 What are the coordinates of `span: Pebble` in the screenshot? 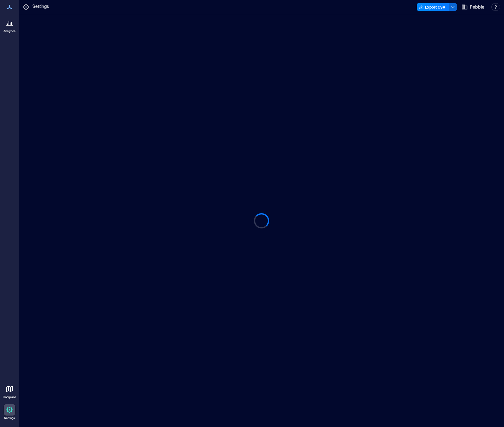 It's located at (477, 7).